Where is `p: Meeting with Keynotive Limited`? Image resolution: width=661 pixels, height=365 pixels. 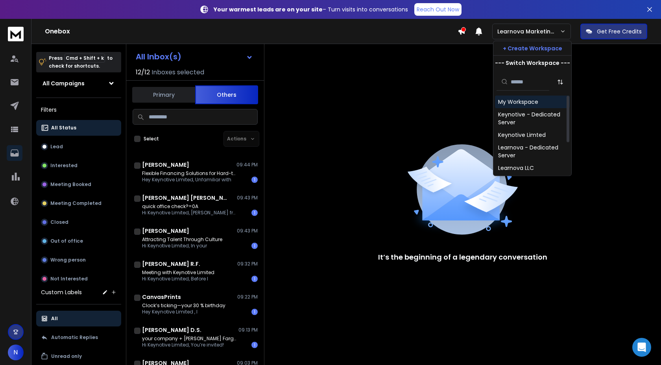
p: Meeting with Keynotive Limited is located at coordinates (178, 273).